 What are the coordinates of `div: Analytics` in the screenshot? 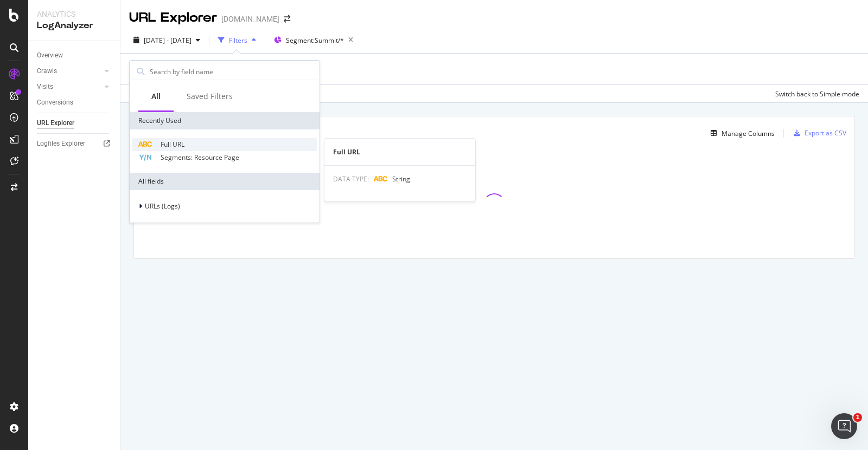 It's located at (74, 14).